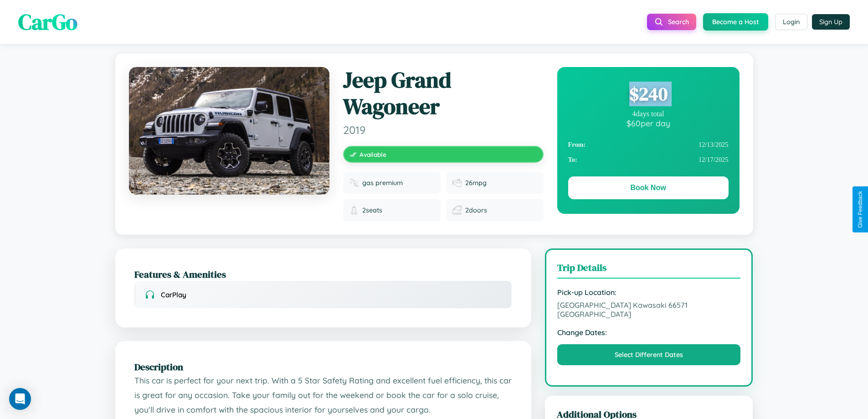 This screenshot has height=419, width=868. Describe the element at coordinates (373, 154) in the screenshot. I see `span: Available` at that location.